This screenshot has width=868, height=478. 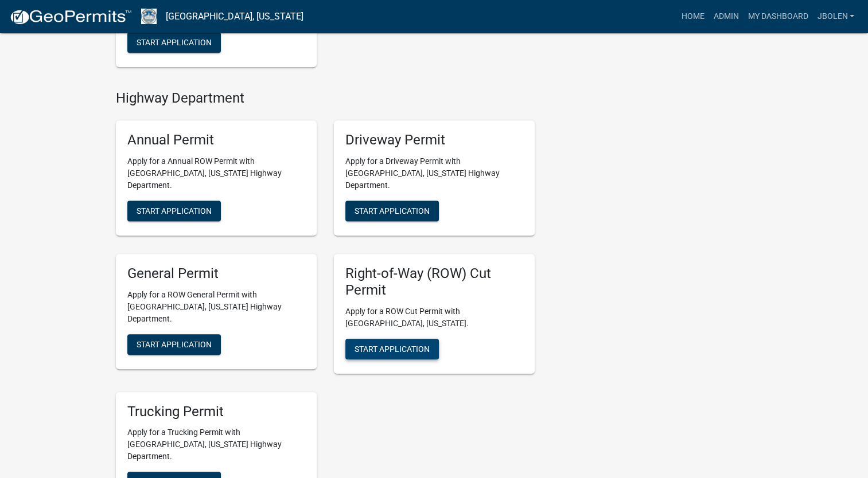 I want to click on a: Admin, so click(x=726, y=17).